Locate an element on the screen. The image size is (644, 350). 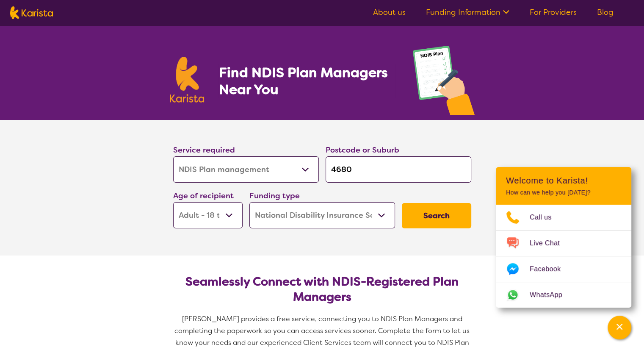
a: About us is located at coordinates (389, 12).